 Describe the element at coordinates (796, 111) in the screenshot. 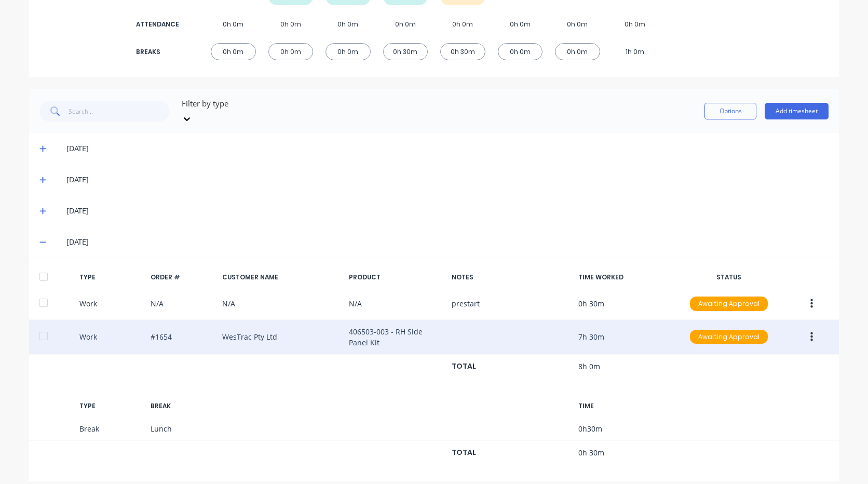

I see `button: Add timesheet` at that location.